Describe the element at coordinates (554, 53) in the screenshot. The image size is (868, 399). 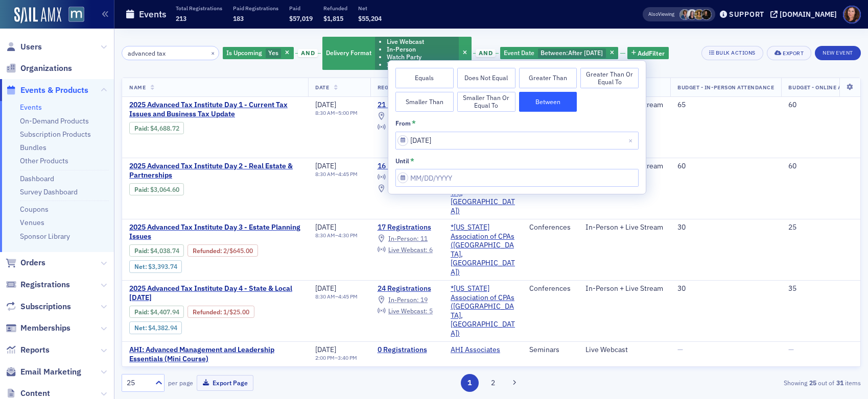
I see `span: Between :` at that location.